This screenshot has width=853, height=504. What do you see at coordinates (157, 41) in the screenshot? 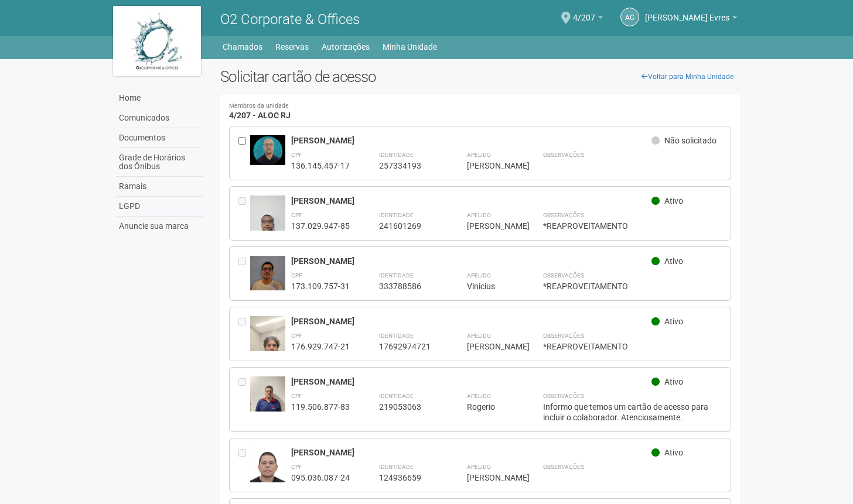
I see `img: logo.jpg` at bounding box center [157, 41].